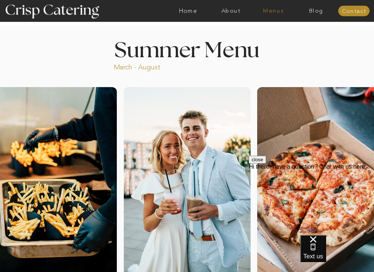 Image resolution: width=374 pixels, height=272 pixels. What do you see at coordinates (354, 11) in the screenshot?
I see `a: Contact` at bounding box center [354, 11].